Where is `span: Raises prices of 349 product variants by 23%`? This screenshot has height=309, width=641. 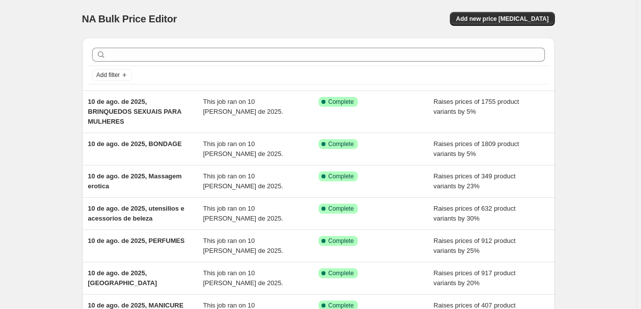 span: Raises prices of 349 product variants by 23% is located at coordinates (474, 181).